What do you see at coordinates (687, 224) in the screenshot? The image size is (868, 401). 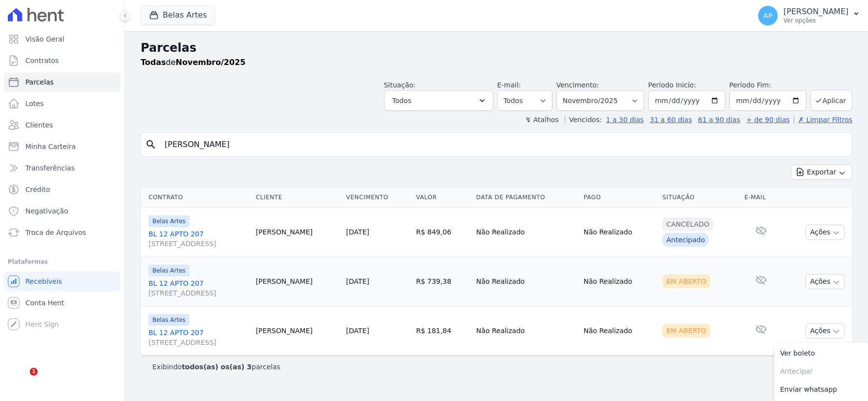 I see `div: Cancelado` at bounding box center [687, 224].